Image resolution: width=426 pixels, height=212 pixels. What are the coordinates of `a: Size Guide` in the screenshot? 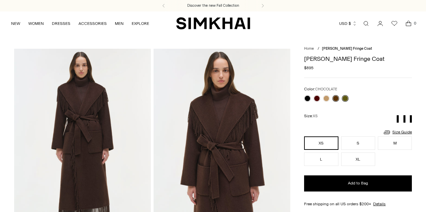 It's located at (397, 132).